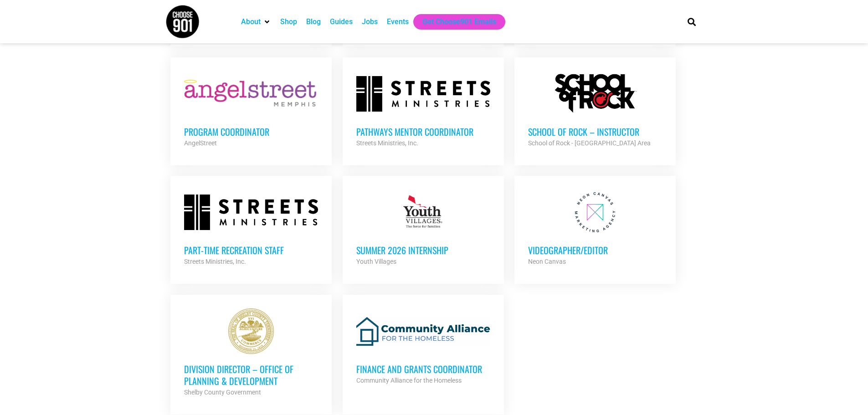 This screenshot has width=868, height=415. Describe the element at coordinates (289, 22) in the screenshot. I see `div: Shop` at that location.